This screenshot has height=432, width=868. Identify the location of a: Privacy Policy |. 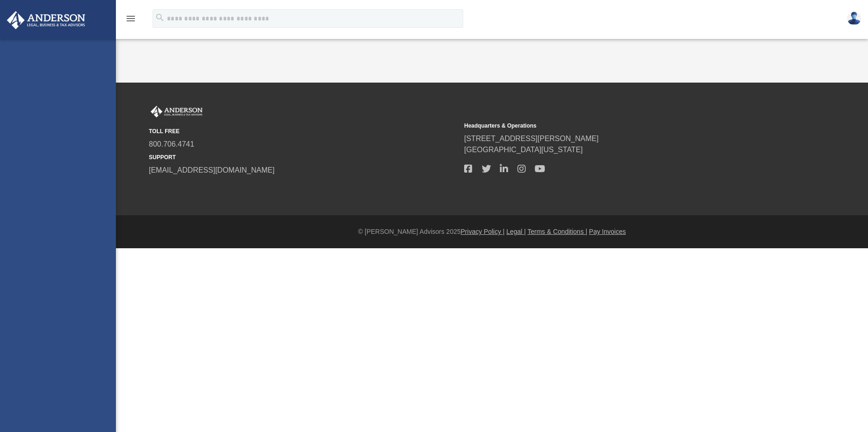
(483, 231).